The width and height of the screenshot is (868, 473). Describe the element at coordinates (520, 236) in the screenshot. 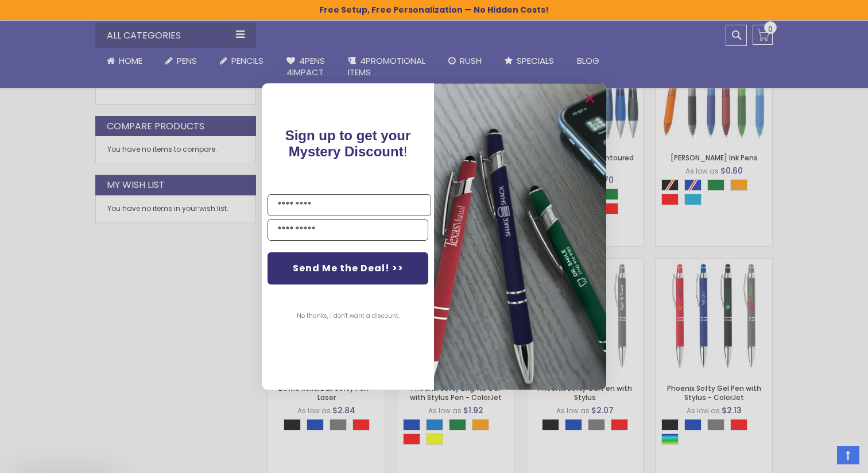

I see `img: pop-up-image` at that location.